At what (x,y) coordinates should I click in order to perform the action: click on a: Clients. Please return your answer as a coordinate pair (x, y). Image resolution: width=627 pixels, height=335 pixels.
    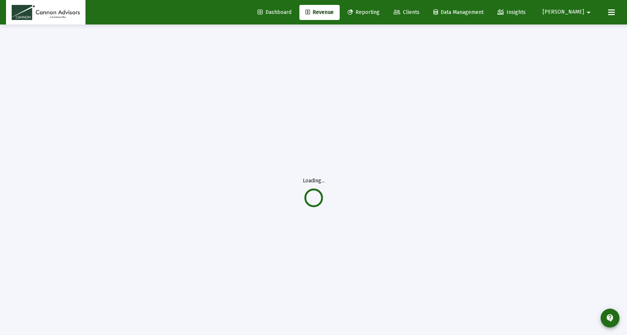
    Looking at the image, I should click on (407, 12).